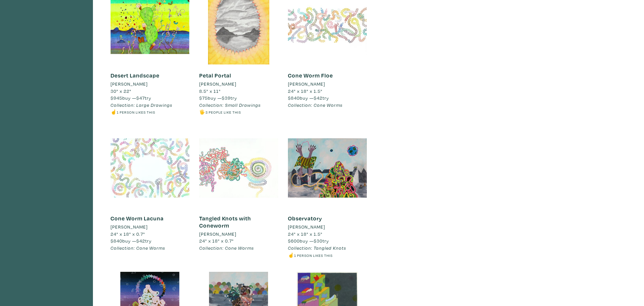  I want to click on a: Cone Worm Floe, so click(310, 75).